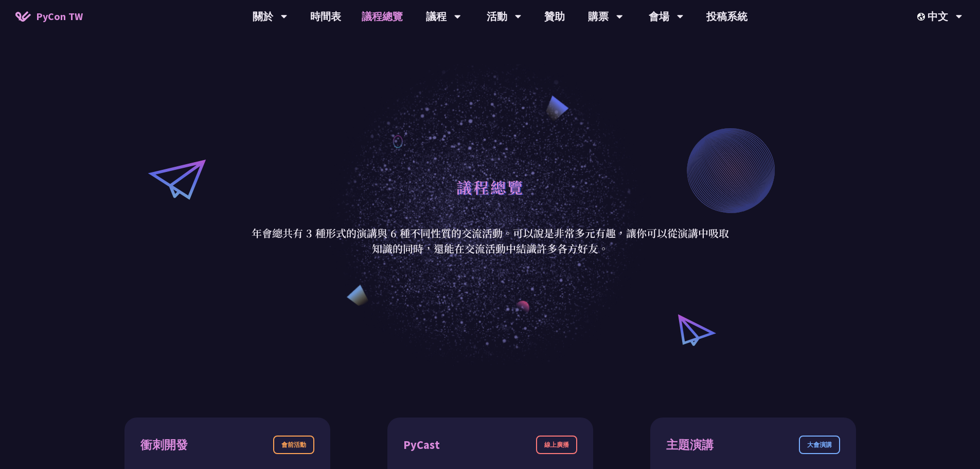  I want to click on div: 大會演講, so click(819, 444).